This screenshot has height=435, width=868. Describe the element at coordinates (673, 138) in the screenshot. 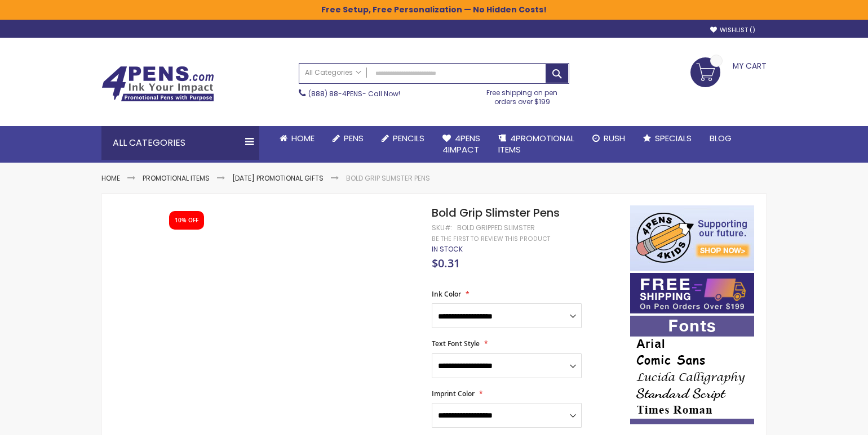

I see `span: Specials` at that location.